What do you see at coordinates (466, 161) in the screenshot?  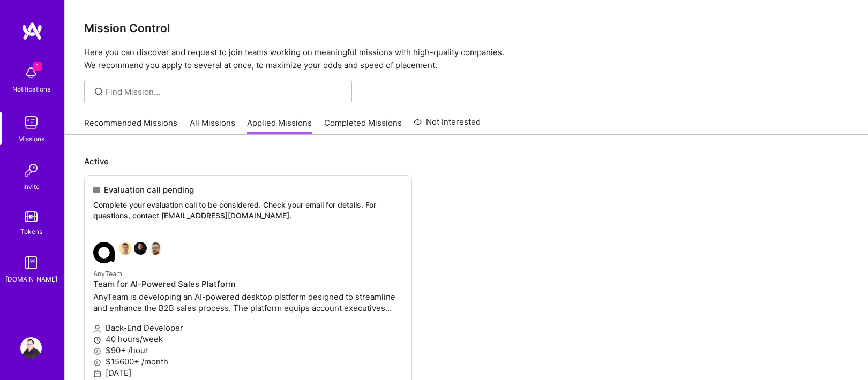 I see `p: Active` at bounding box center [466, 161].